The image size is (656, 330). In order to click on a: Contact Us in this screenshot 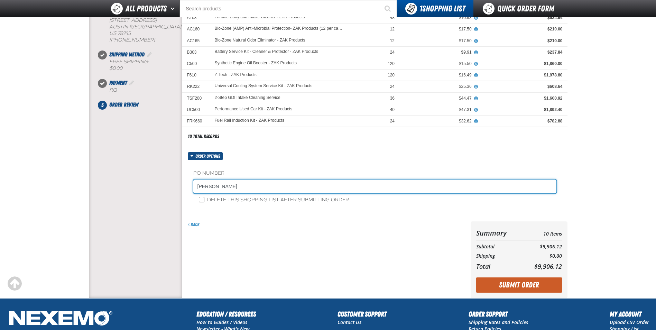, I will do `click(349, 322)`.